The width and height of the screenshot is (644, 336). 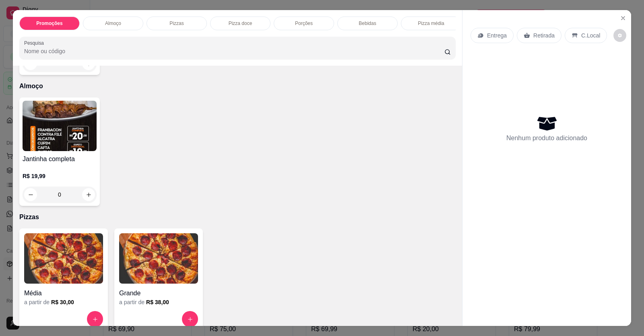 I want to click on p: Bebidas, so click(x=367, y=24).